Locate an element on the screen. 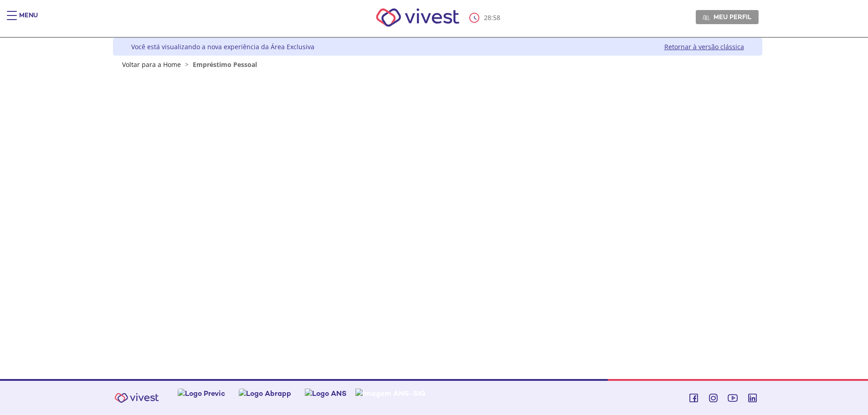 This screenshot has height=415, width=868. div: Vivest is located at coordinates (434, 209).